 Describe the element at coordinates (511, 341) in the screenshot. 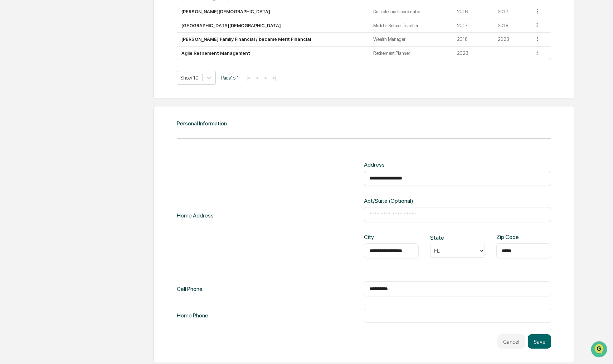

I see `button: Cancel` at that location.